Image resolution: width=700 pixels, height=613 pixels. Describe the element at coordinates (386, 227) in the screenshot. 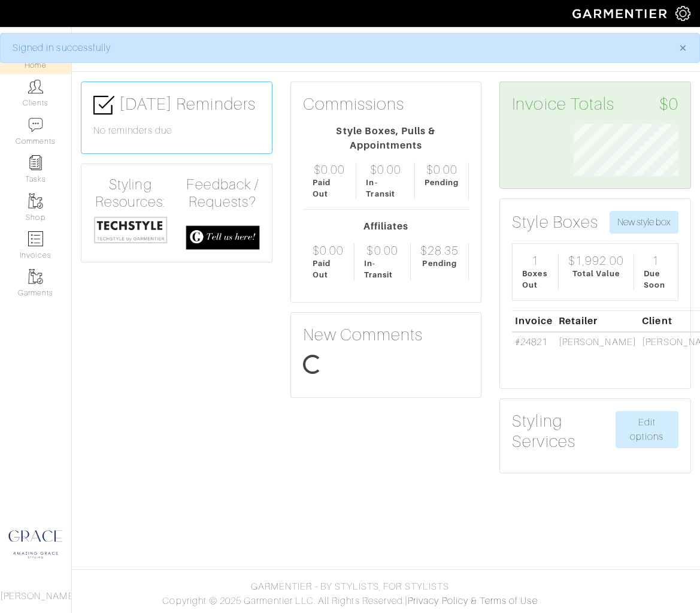

I see `div: Affiliates` at that location.